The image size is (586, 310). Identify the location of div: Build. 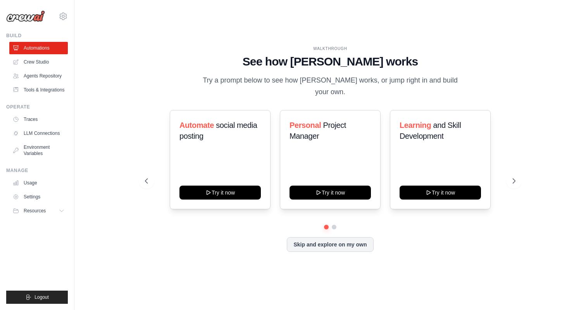
(37, 36).